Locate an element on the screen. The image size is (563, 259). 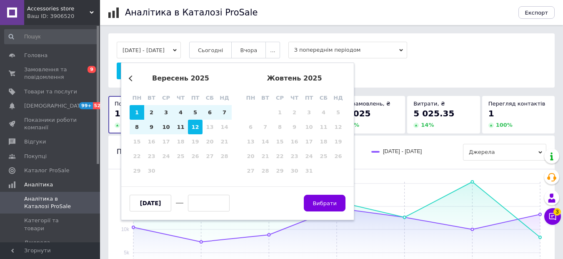
div: Choose понеділок, 8-е вересня 2025 р. is located at coordinates (137, 127).